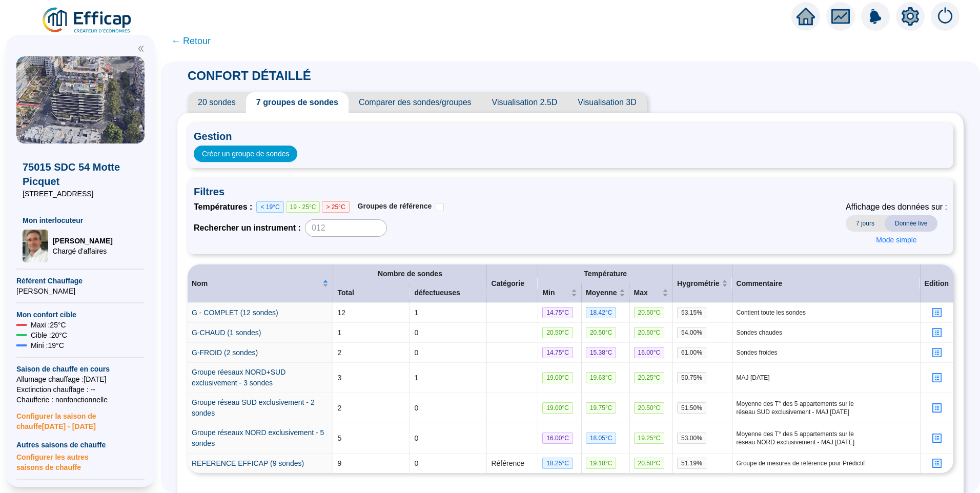 The height and width of the screenshot is (493, 980). Describe the element at coordinates (601, 407) in the screenshot. I see `span: 19.75 °C` at that location.